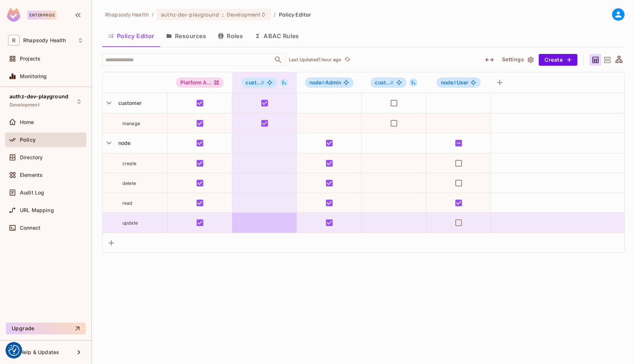 This screenshot has width=635, height=364. What do you see at coordinates (31, 176) in the screenshot?
I see `span: Elements` at bounding box center [31, 176].